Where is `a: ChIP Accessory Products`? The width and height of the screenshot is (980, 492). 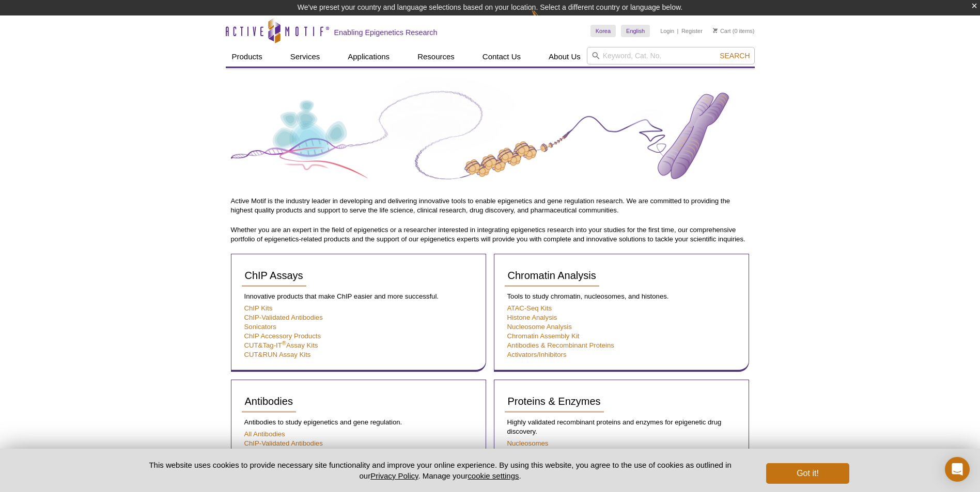 a: ChIP Accessory Products is located at coordinates (283, 336).